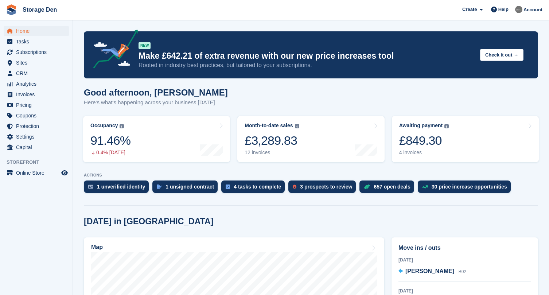 The height and width of the screenshot is (295, 549). Describe the element at coordinates (306, 56) in the screenshot. I see `p: Make £642.21 of extra revenue with our new price increases tool` at that location.